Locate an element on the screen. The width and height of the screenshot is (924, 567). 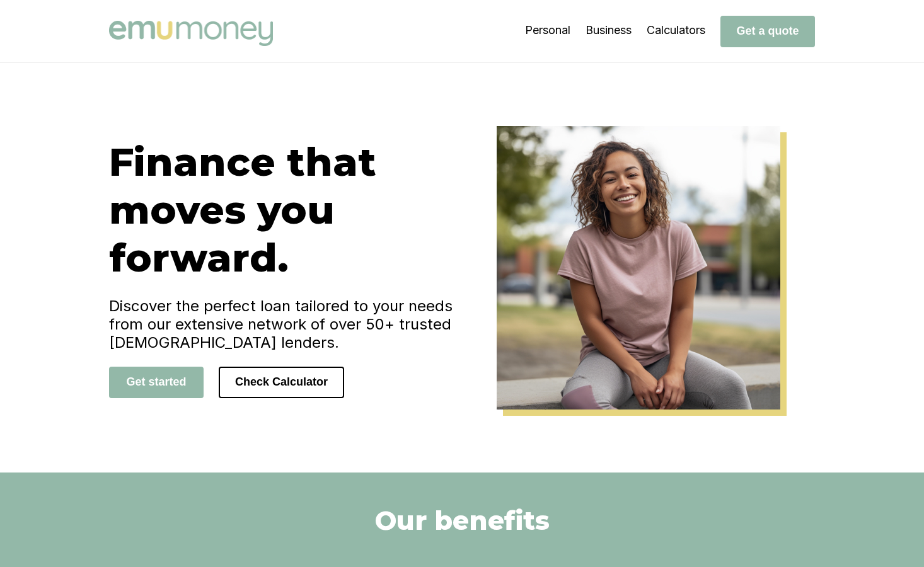
button: Get a quote is located at coordinates (768, 31).